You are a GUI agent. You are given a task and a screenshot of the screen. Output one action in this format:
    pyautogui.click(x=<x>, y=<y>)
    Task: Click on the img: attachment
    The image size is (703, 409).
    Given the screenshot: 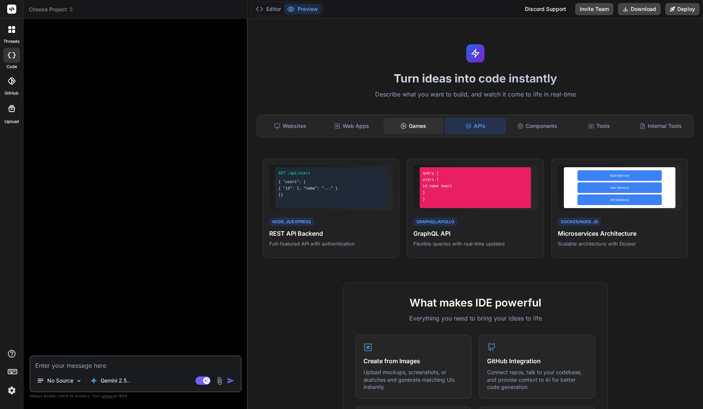 What is the action you would take?
    pyautogui.click(x=219, y=381)
    